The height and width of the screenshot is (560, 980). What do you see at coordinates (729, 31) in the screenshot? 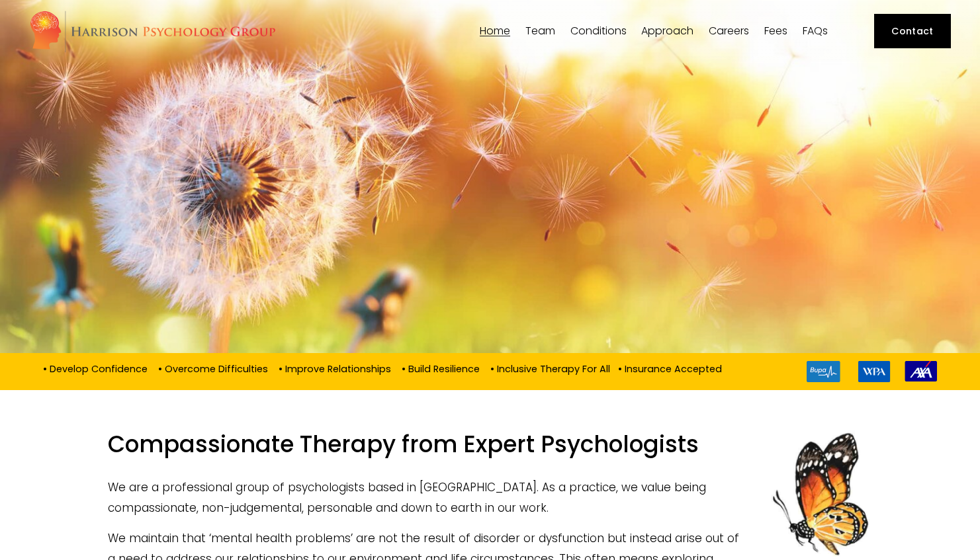
I see `a: Careers` at bounding box center [729, 31].